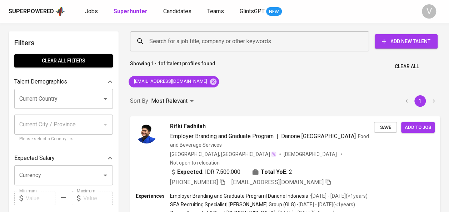  Describe the element at coordinates (222, 136) in the screenshot. I see `span: Employer Branding and Graduate Program` at that location.